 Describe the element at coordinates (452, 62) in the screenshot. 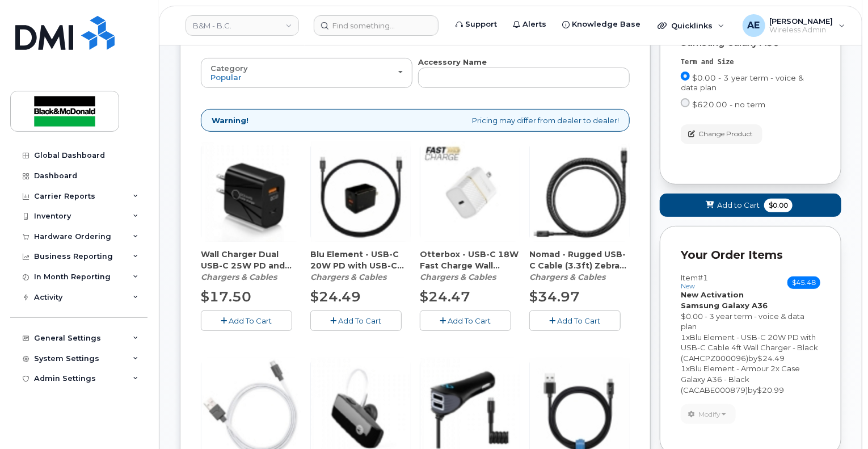

I see `strong: Accessory Name` at that location.